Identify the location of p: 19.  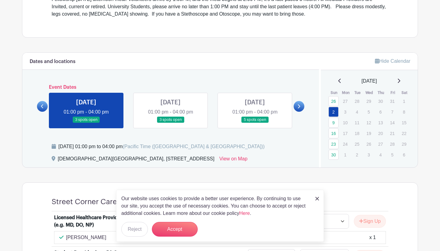
(369, 133).